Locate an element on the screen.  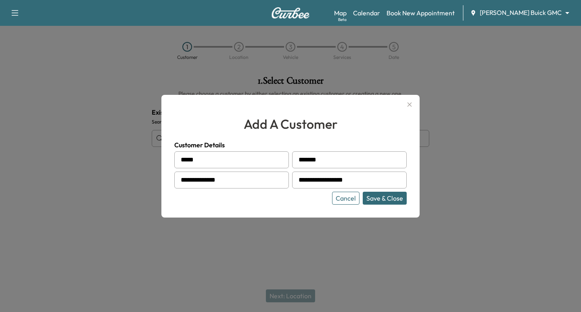
a: Calendar is located at coordinates (366, 13).